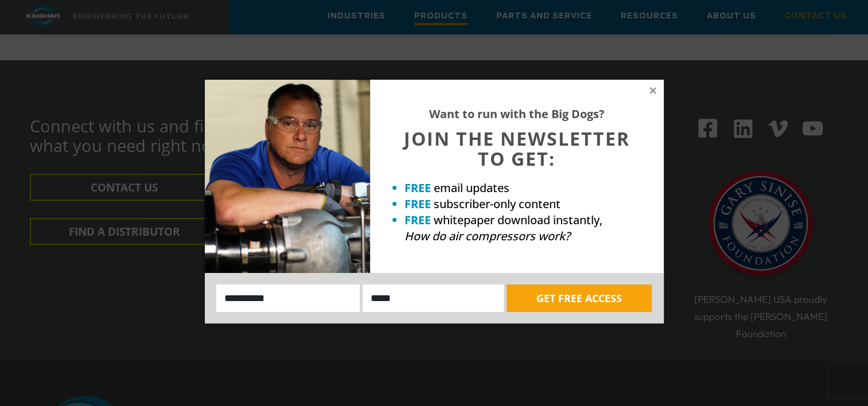 This screenshot has width=868, height=406. What do you see at coordinates (517, 148) in the screenshot?
I see `span: JOIN THE NEWSLETTER TO GET:` at bounding box center [517, 148].